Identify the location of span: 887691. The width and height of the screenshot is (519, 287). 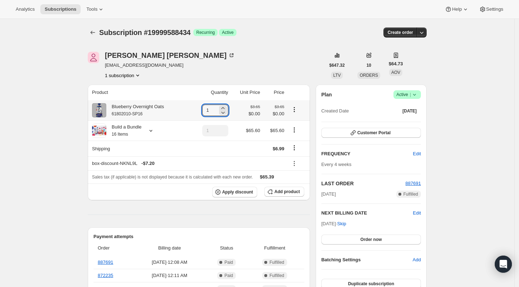
(413, 183).